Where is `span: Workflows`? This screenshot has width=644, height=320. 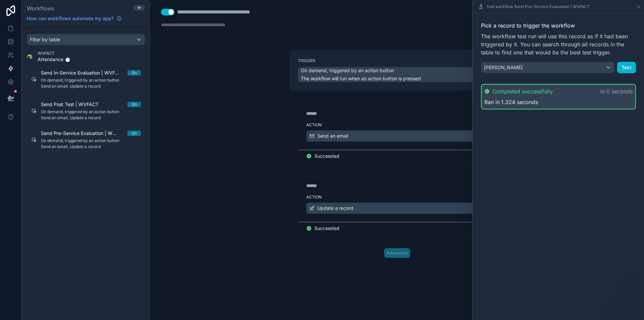
span: Workflows is located at coordinates (40, 9).